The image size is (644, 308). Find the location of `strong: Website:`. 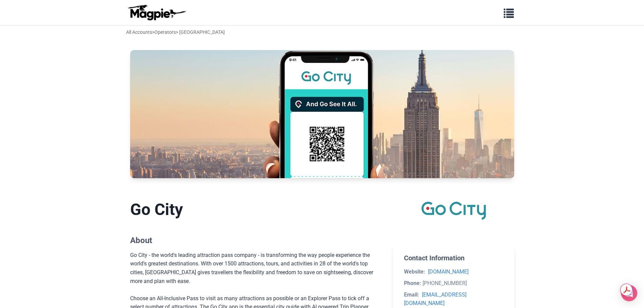

strong: Website: is located at coordinates (415, 271).